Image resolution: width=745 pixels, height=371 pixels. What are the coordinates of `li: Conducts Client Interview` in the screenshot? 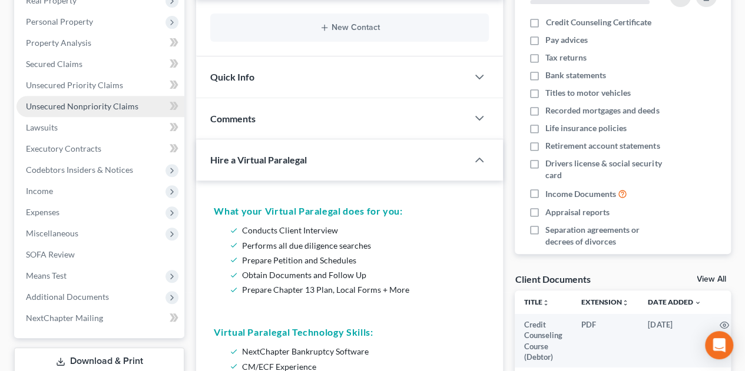 It's located at (361, 230).